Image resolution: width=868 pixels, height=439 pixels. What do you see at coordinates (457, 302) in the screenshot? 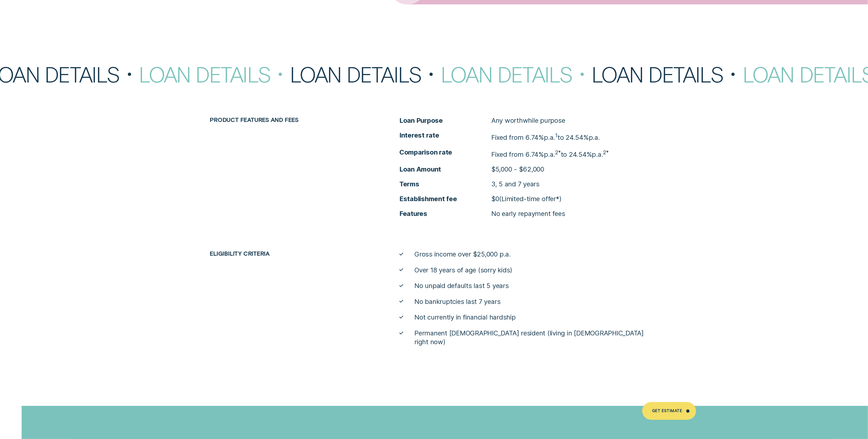
I see `span: No bankruptcies last 7 years` at bounding box center [457, 302].